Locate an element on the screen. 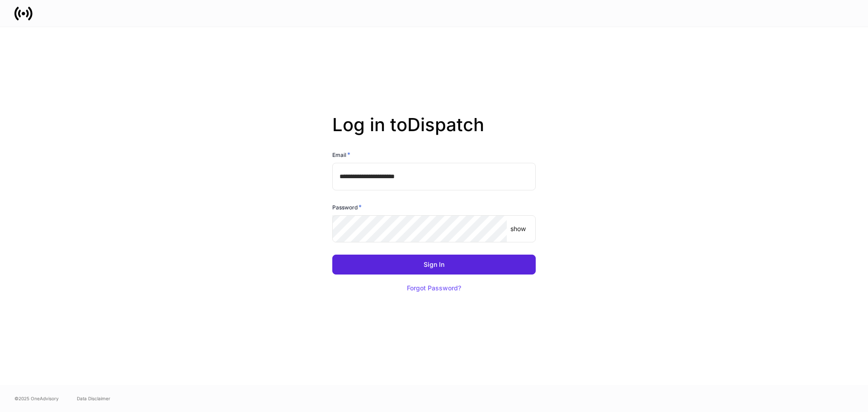 This screenshot has width=868, height=412. div: Sign In is located at coordinates (434, 264).